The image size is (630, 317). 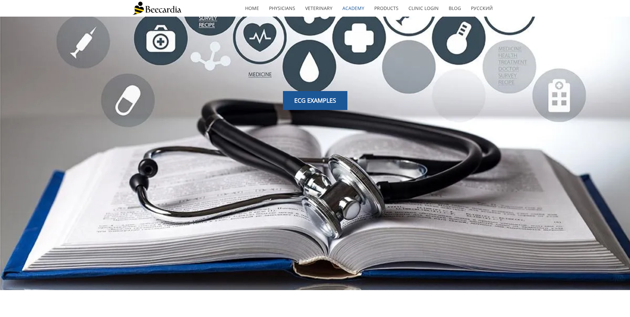 What do you see at coordinates (319, 8) in the screenshot?
I see `a: Veterinary` at bounding box center [319, 8].